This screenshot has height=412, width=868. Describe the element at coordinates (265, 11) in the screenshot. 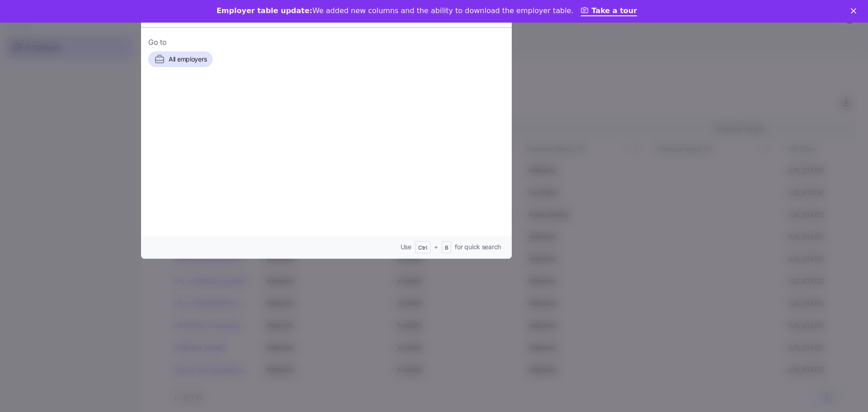

I see `b: Employer table update:` at that location.